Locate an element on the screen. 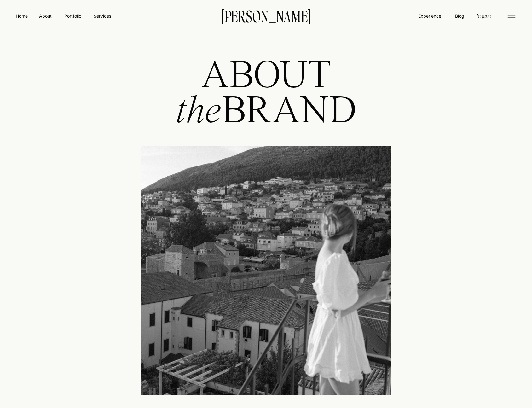  nav: Inquire is located at coordinates (483, 16).